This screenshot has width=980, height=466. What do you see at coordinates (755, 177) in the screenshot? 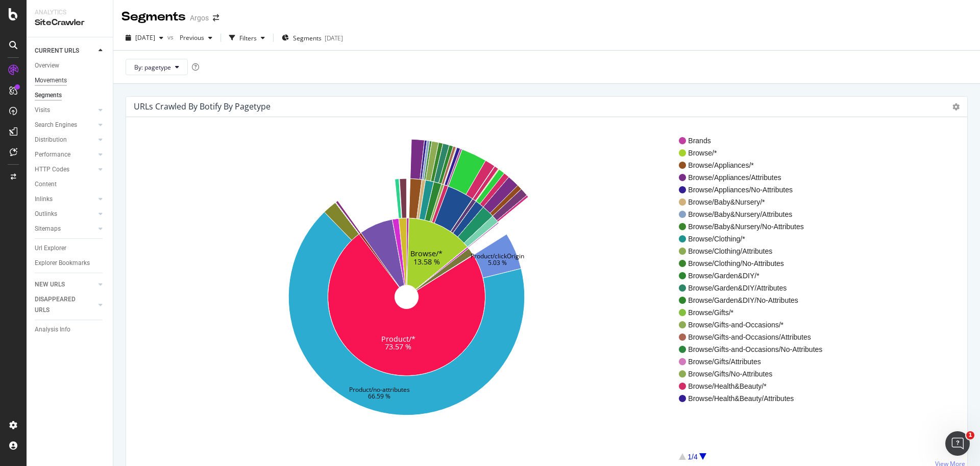
I see `span: Browse/Appliances/Attributes` at bounding box center [755, 177].